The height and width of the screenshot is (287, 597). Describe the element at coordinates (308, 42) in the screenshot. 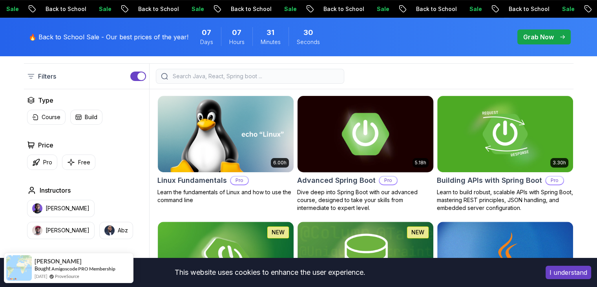

I see `span: Seconds` at that location.